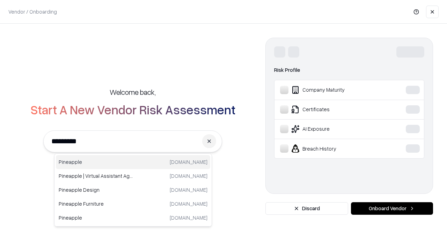 This screenshot has width=447, height=251. I want to click on div: Breach History, so click(332, 149).